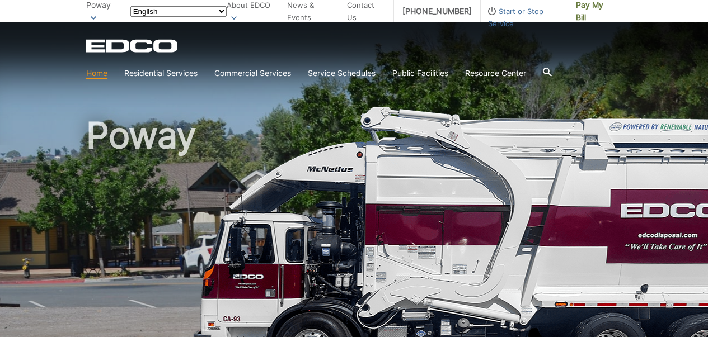 The height and width of the screenshot is (337, 708). What do you see at coordinates (341, 73) in the screenshot?
I see `a: Service Schedules` at bounding box center [341, 73].